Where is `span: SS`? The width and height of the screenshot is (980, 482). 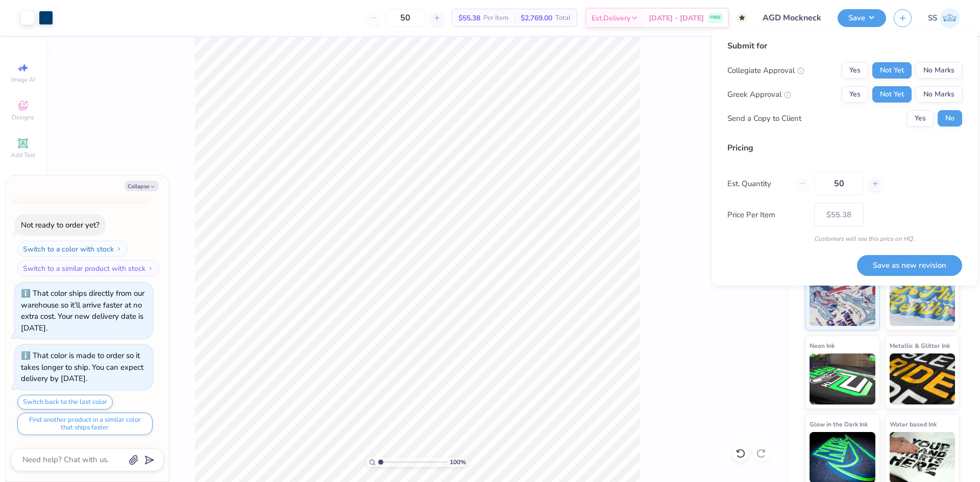
span: SS is located at coordinates (932, 18).